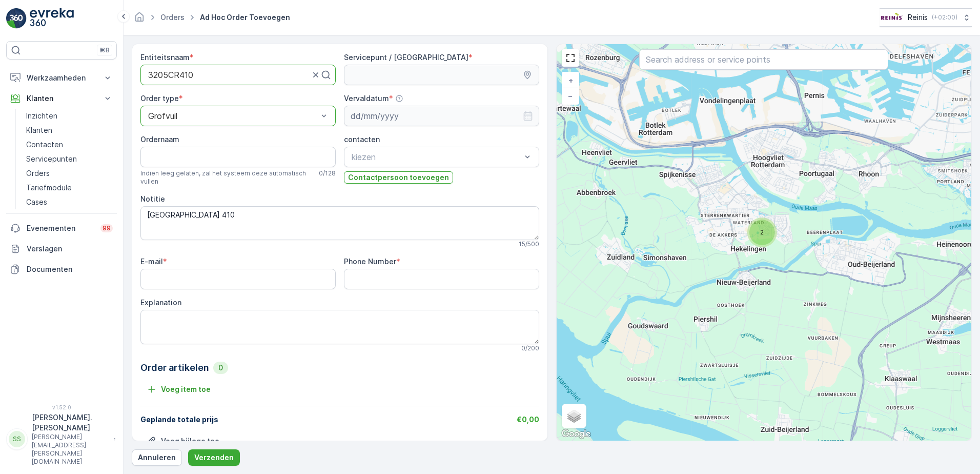 This screenshot has width=980, height=474. What do you see at coordinates (62, 269) in the screenshot?
I see `a: Documenten` at bounding box center [62, 269].